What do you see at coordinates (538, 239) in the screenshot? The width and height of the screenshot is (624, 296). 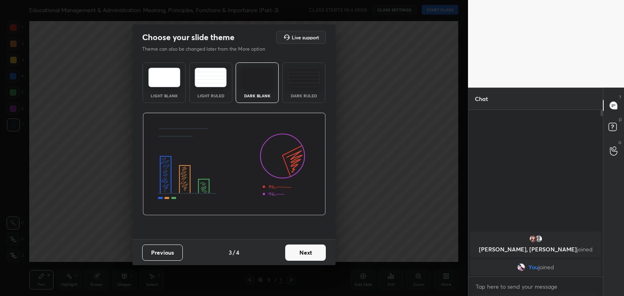 I see `img: default.png` at bounding box center [538, 239].